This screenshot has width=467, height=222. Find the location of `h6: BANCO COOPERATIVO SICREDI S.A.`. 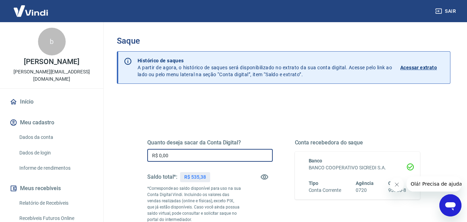

h6: BANCO COOPERATIVO SICREDI S.A. is located at coordinates (357, 167).